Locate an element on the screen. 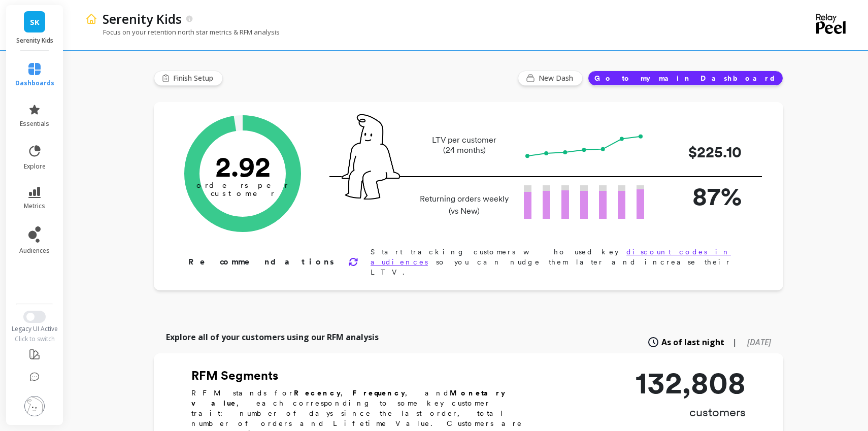 This screenshot has width=868, height=431. p: Explore all of your customers using our RFM analysis is located at coordinates (272, 337).